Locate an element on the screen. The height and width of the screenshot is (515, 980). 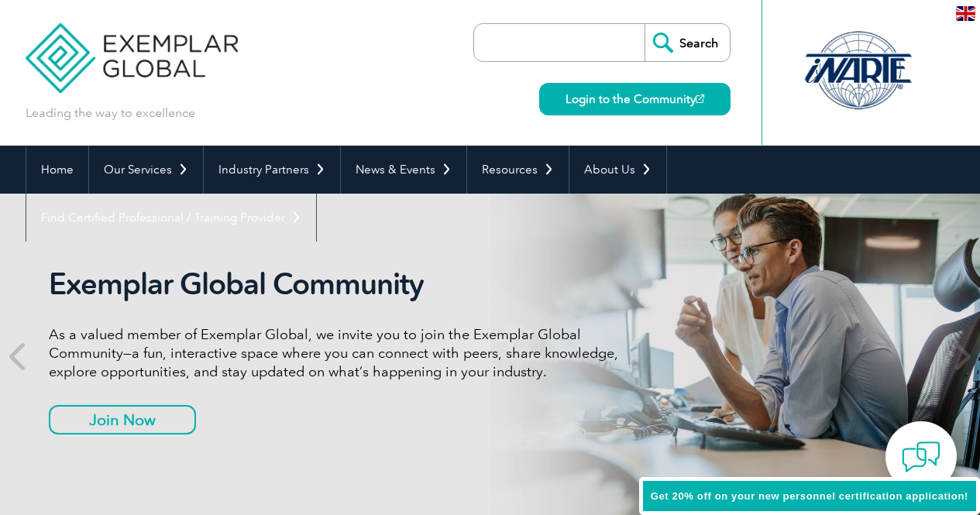
a: Find Certified Professional / Training Provider is located at coordinates (171, 218).